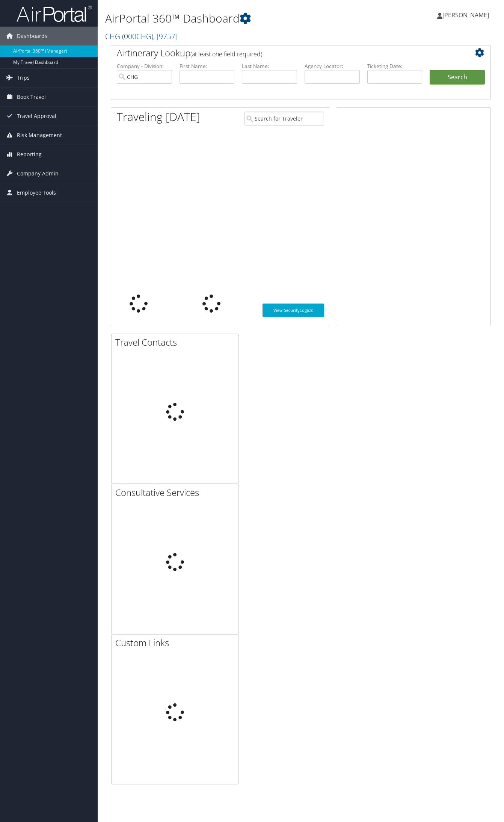 This screenshot has height=822, width=504. I want to click on span: Trips, so click(23, 78).